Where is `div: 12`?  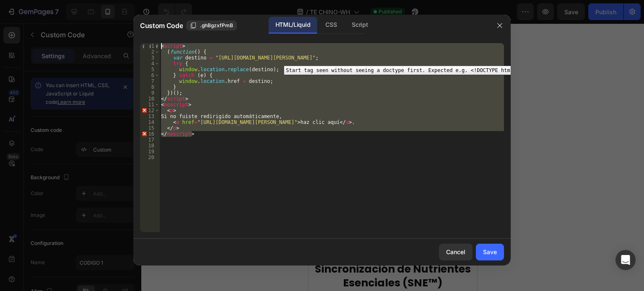
div: 12 is located at coordinates (150, 110).